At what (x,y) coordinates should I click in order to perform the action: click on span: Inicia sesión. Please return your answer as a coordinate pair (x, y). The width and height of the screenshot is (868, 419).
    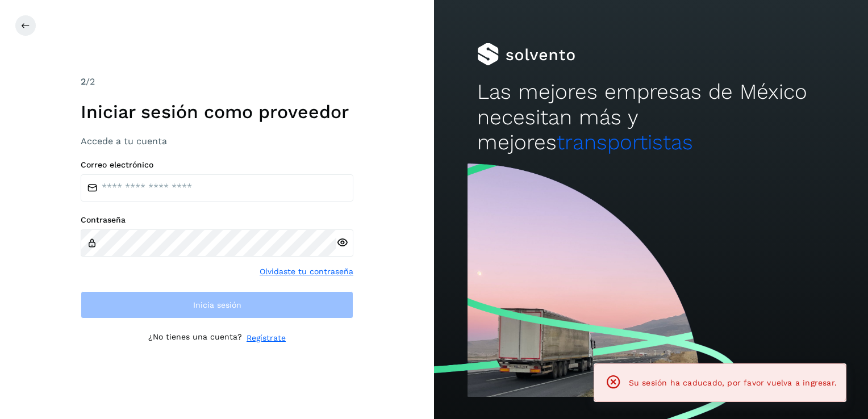
    Looking at the image, I should click on (217, 305).